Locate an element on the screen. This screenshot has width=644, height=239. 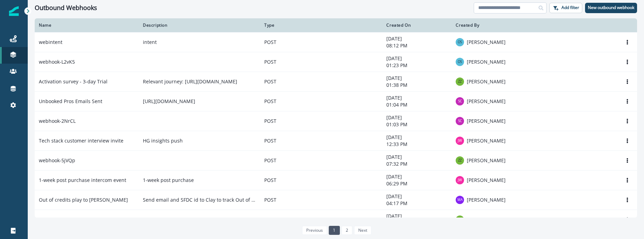
td: Postmark - Sales Tax Announcement is located at coordinates (87, 220).